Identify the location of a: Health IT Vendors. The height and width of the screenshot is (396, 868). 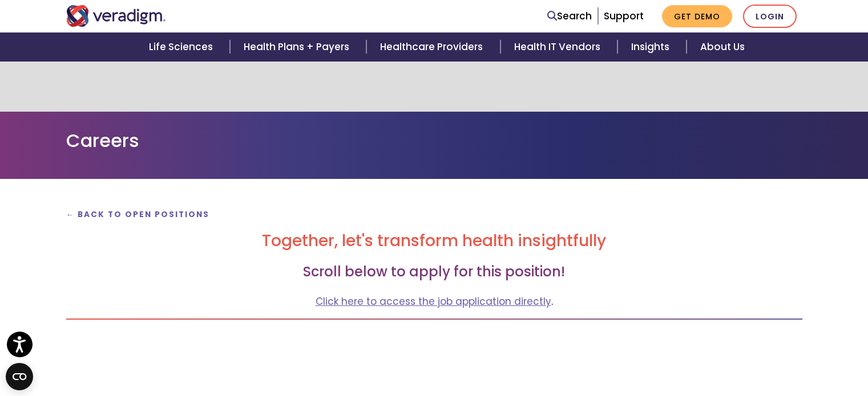
(559, 47).